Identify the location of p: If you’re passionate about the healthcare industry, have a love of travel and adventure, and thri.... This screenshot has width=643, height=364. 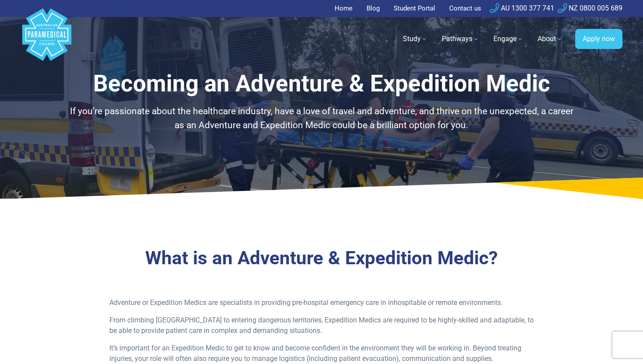
(321, 118).